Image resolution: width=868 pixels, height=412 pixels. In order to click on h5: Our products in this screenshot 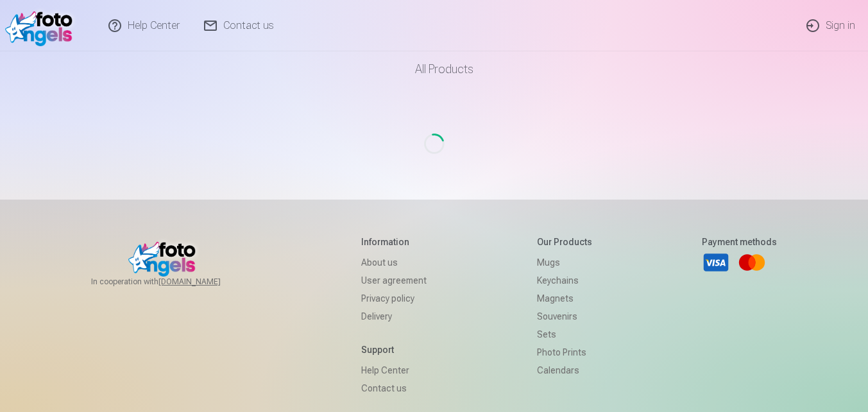, I will do `click(565, 241)`.